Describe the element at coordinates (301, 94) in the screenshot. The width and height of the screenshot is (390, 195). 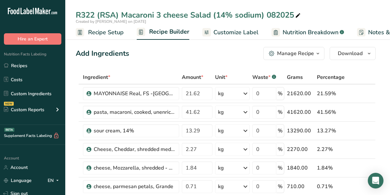
I see `div: 21620.00` at that location.